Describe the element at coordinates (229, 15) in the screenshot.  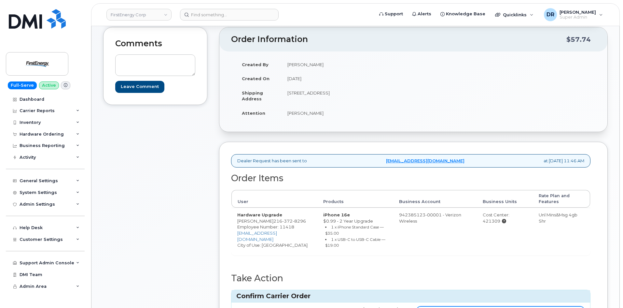
I see `input: Find something...` at that location.